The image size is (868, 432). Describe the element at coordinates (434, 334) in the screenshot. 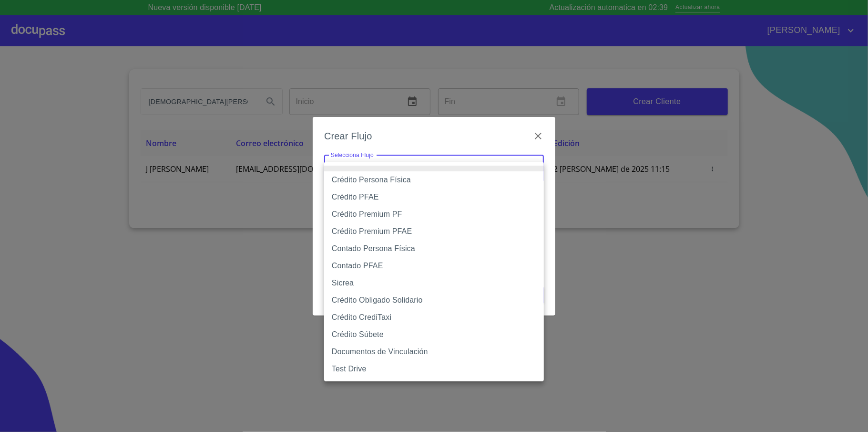

I see `li: Crédito Súbete` at that location.